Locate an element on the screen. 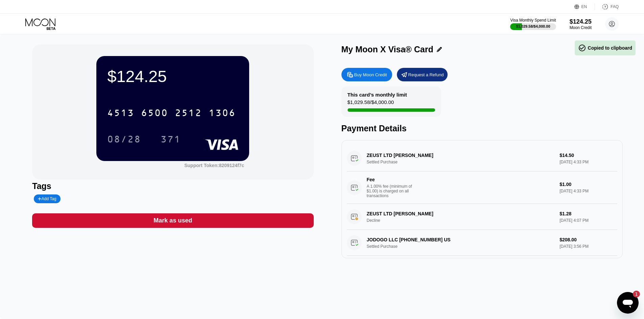 The width and height of the screenshot is (644, 319). div: Copied to clipboard is located at coordinates (604, 48).